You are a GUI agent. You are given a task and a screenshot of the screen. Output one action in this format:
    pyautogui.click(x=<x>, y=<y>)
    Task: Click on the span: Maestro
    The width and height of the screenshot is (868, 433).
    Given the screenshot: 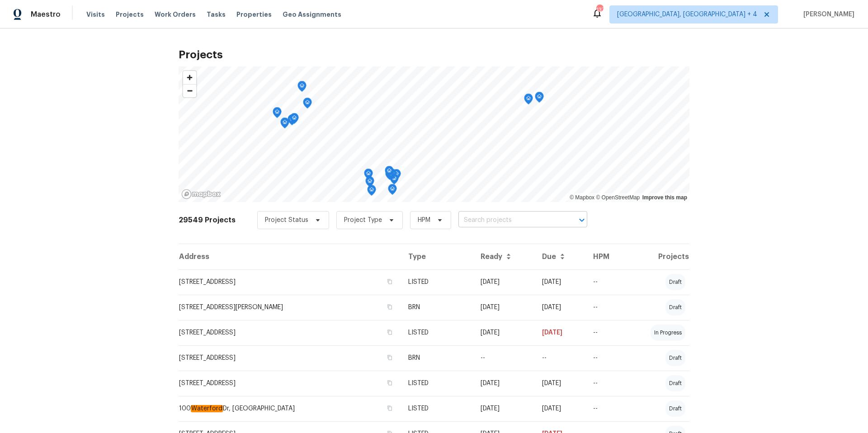 What is the action you would take?
    pyautogui.click(x=46, y=15)
    